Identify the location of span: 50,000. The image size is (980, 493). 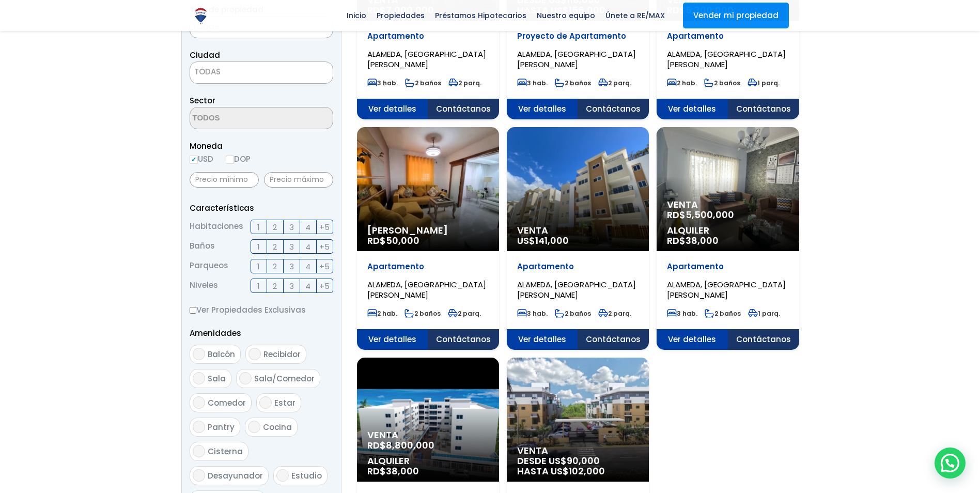
(402, 241).